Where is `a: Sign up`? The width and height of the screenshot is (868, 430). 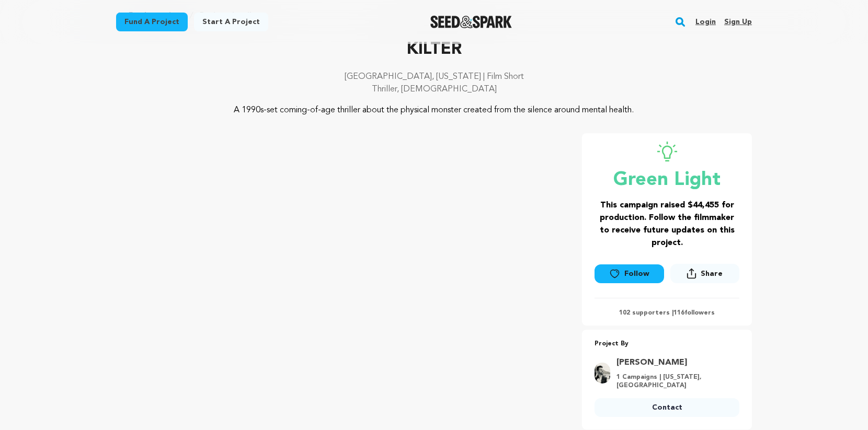
a: Sign up is located at coordinates (738, 22).